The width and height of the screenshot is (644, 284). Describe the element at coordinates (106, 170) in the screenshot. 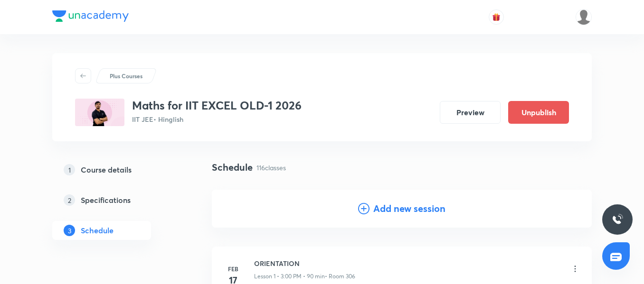

I see `h5: Course details` at that location.